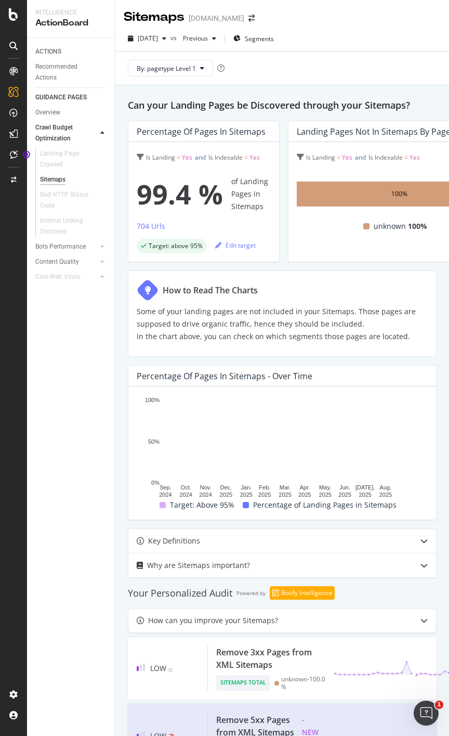 This screenshot has width=449, height=736. I want to click on button: 704 Urls, so click(151, 228).